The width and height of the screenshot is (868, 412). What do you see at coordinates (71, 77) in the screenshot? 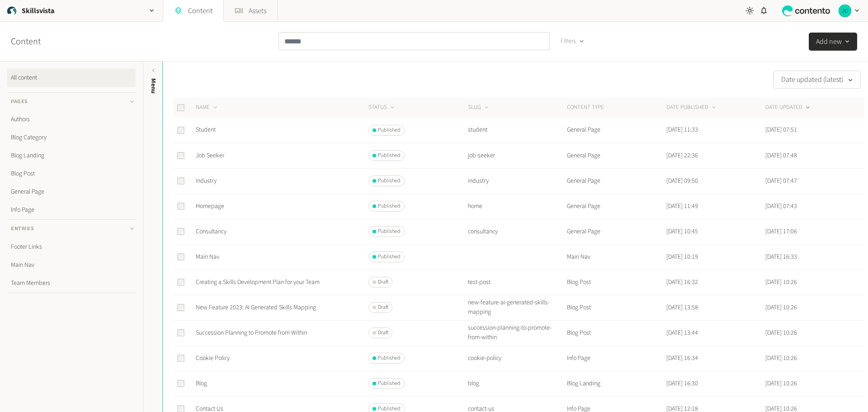
I see `a: All content` at bounding box center [71, 77].